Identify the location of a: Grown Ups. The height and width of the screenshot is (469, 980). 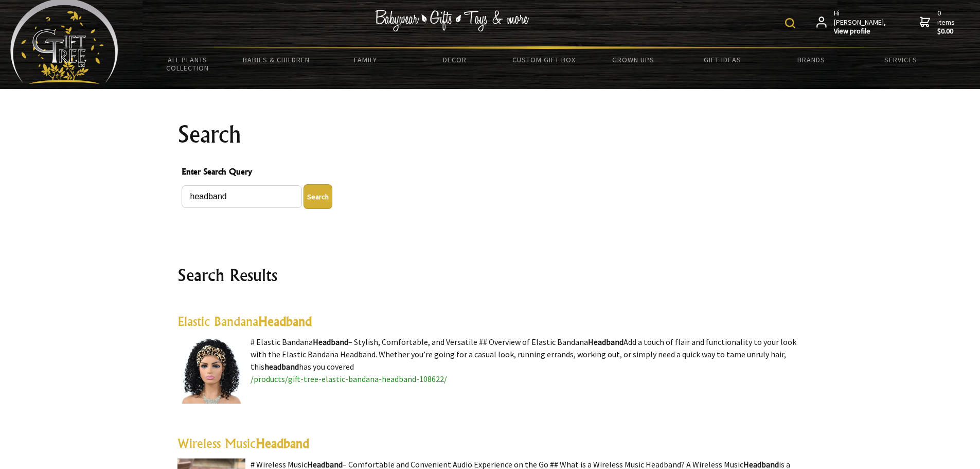
(633, 60).